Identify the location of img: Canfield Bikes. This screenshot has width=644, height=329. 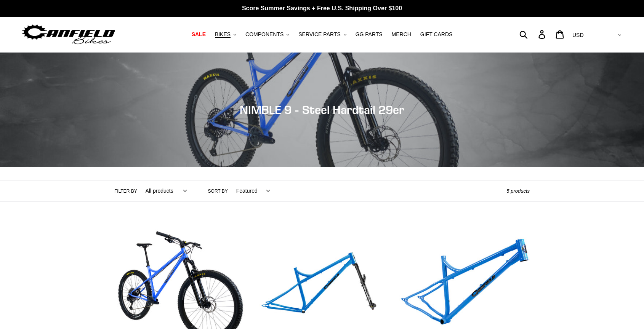
(69, 34).